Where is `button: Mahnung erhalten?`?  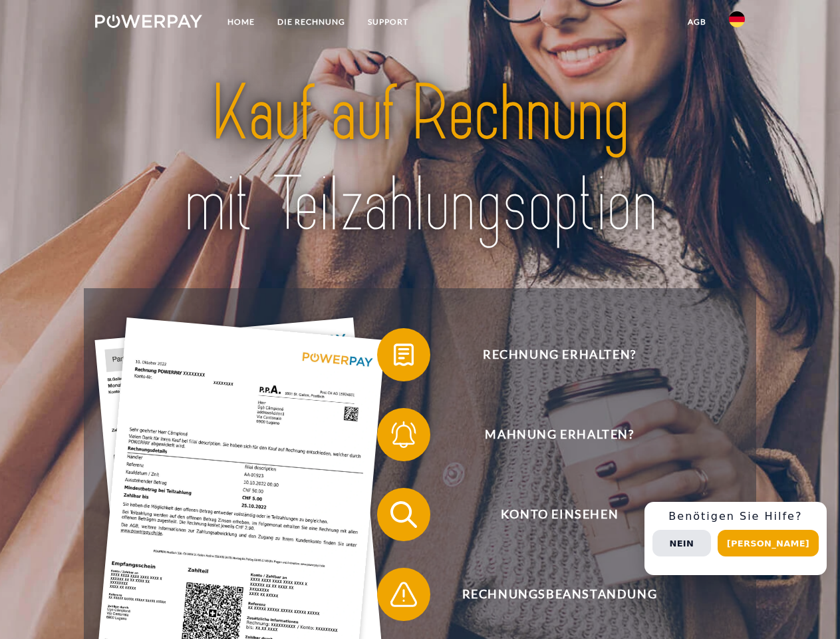
button: Mahnung erhalten? is located at coordinates (550, 435).